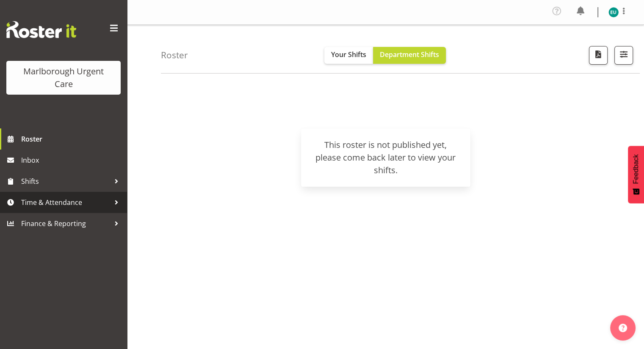 This screenshot has height=349, width=644. Describe the element at coordinates (598, 55) in the screenshot. I see `button: Download a PDF of the roster according to the set date range.` at that location.